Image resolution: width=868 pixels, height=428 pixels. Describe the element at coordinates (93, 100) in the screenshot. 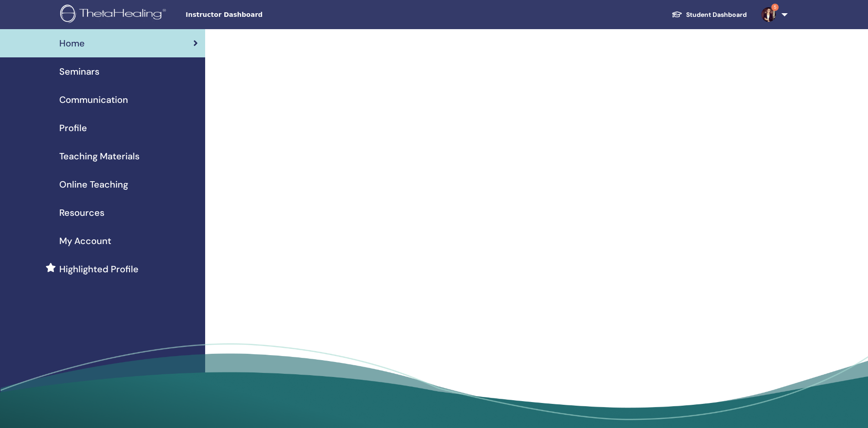

I see `span: Communication` at that location.